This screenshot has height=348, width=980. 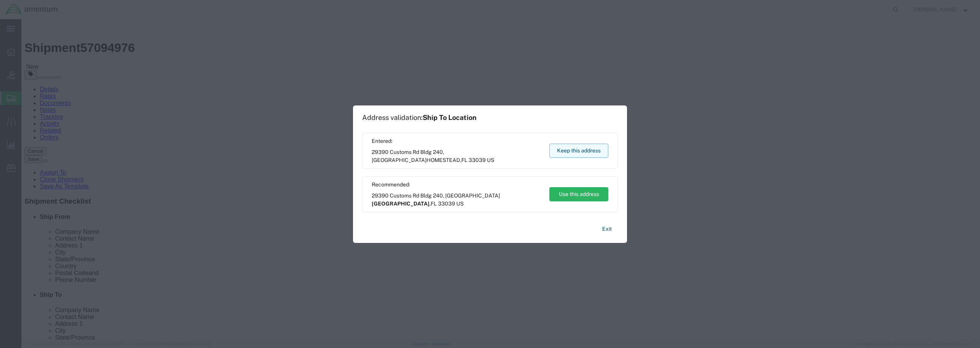 I want to click on span: Ship To Location, so click(x=450, y=118).